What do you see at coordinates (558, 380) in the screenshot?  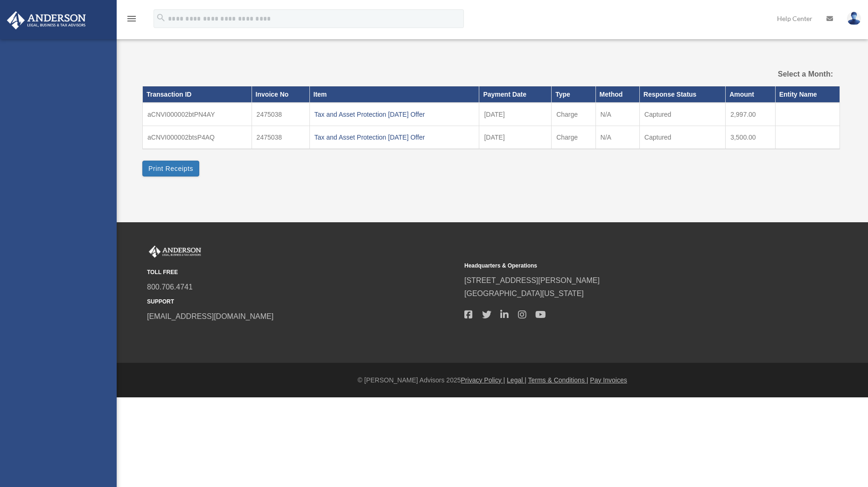 I see `a: Terms & Conditions |` at bounding box center [558, 380].